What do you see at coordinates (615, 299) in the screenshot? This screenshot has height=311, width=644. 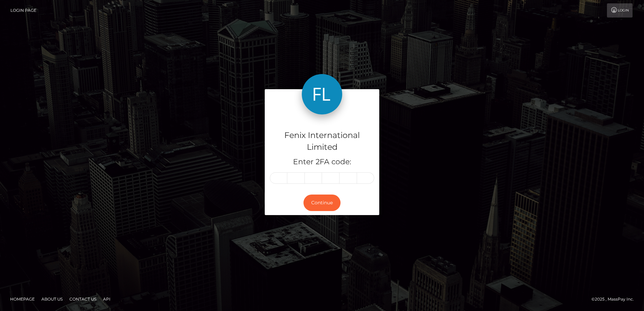 I see `div: © 2025 , MassPay Inc.` at bounding box center [615, 299].